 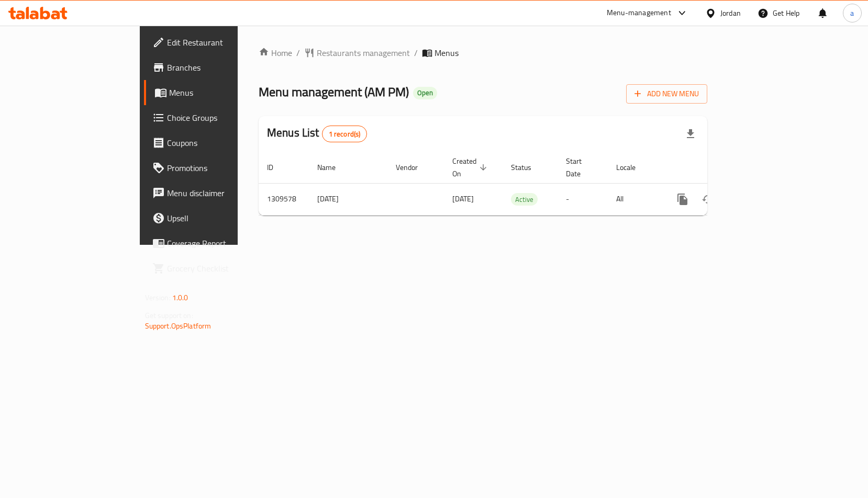 I want to click on a: Menu disclaimer, so click(x=214, y=193).